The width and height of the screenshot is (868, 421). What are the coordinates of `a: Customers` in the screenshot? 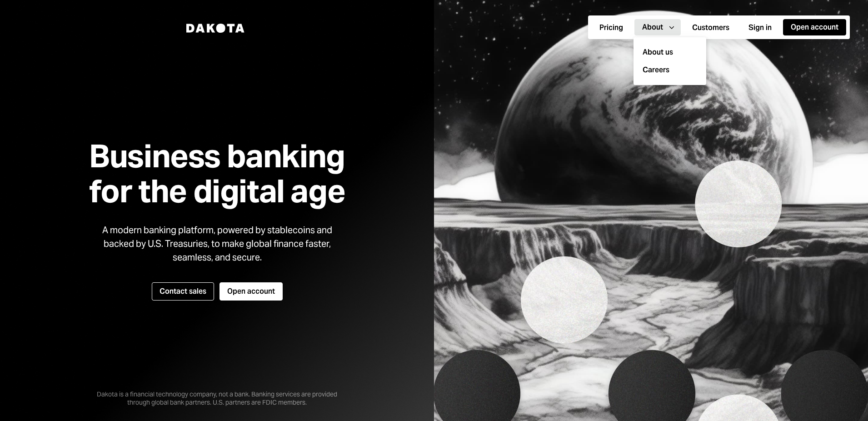 It's located at (711, 28).